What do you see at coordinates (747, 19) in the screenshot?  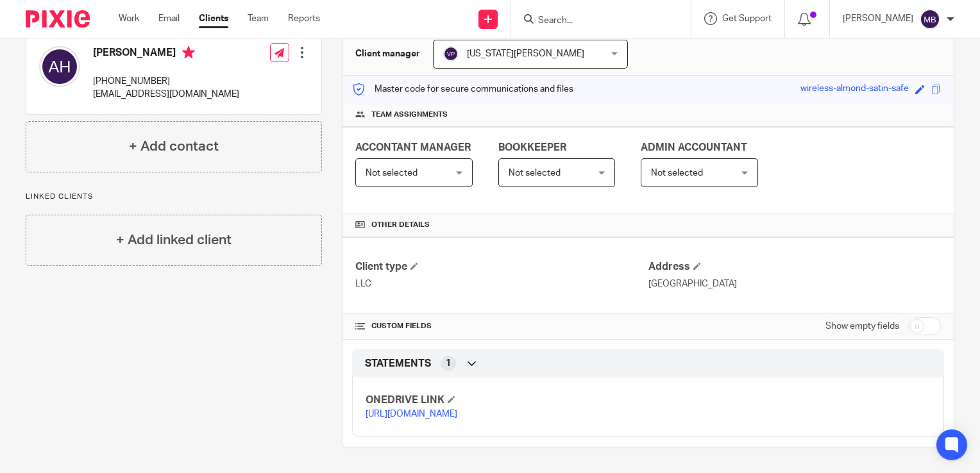 I see `span: Get Support` at bounding box center [747, 19].